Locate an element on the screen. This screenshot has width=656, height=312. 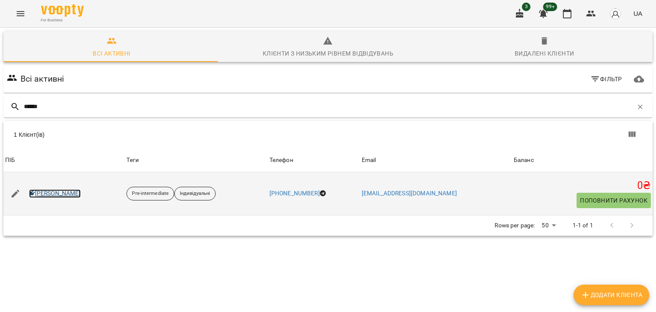
div: 1 Клієнт(ів) is located at coordinates (173, 134).